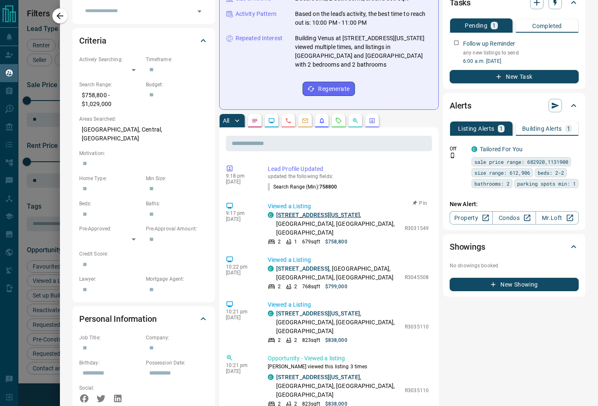 Image resolution: width=598 pixels, height=406 pixels. What do you see at coordinates (557, 218) in the screenshot?
I see `a: Mr.Loft` at bounding box center [557, 218].